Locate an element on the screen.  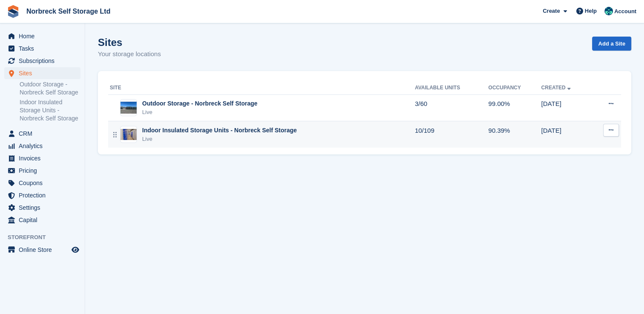
img: Sally King is located at coordinates (609, 11).